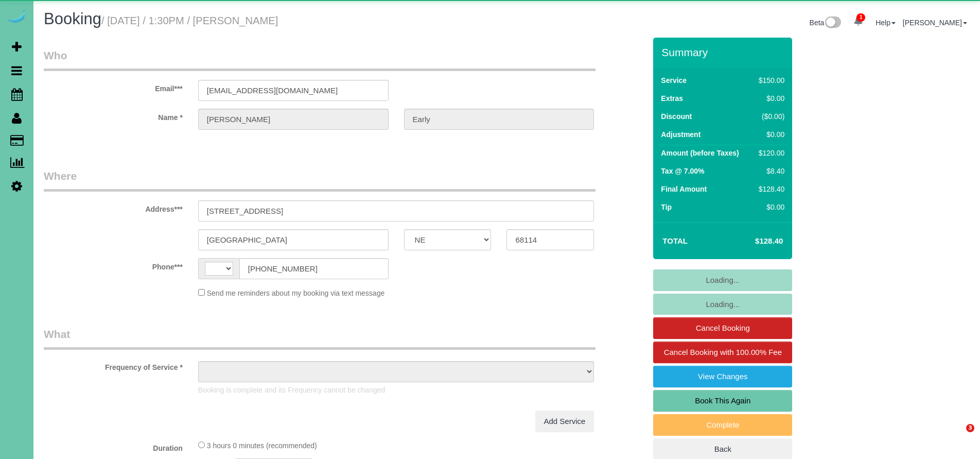  I want to click on p: Booking is complete and its Frequency cannot be changed, so click(396, 390).